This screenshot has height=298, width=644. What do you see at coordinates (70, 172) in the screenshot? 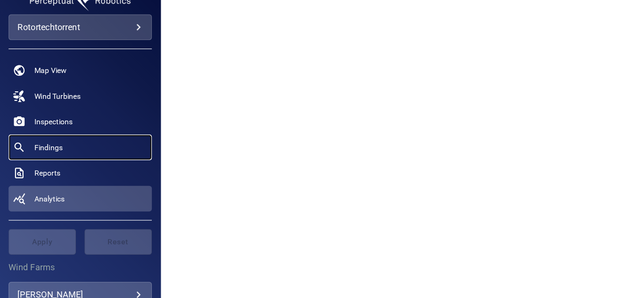
I see `a: reports noActive` at bounding box center [70, 172].